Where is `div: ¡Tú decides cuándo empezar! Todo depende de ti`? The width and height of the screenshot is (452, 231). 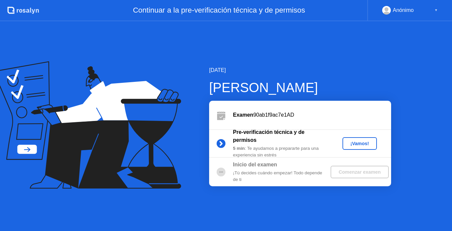
div: ¡Tú decides cuándo empezar! Todo depende de ti is located at coordinates (281, 176).